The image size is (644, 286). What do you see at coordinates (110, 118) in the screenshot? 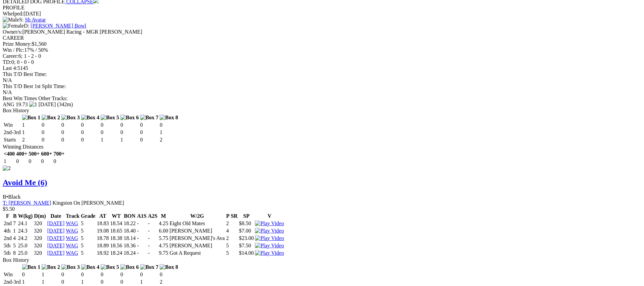
I see `img: Box 5` at bounding box center [110, 118].